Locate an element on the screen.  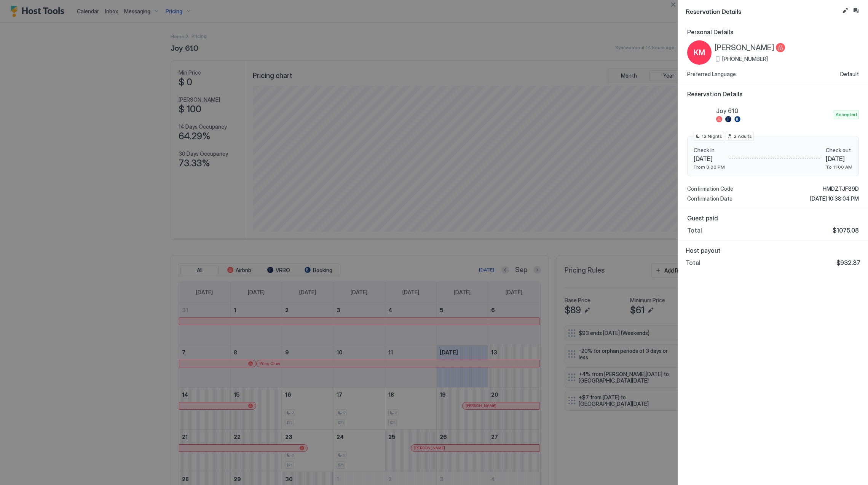
span: Preferred Language is located at coordinates (712, 75).